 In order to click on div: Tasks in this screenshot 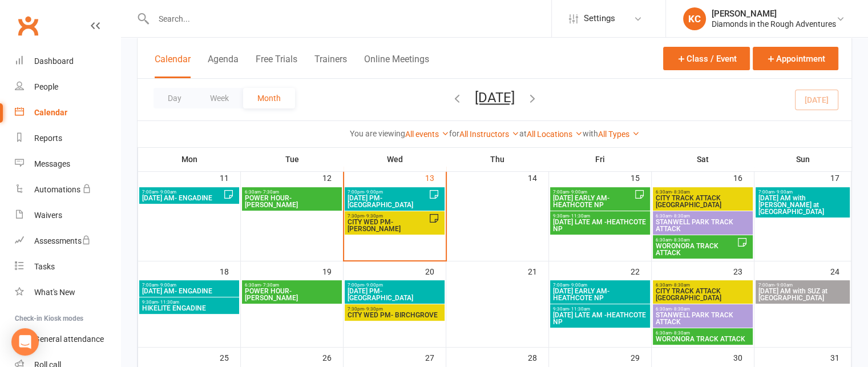, I will do `click(45, 267)`.